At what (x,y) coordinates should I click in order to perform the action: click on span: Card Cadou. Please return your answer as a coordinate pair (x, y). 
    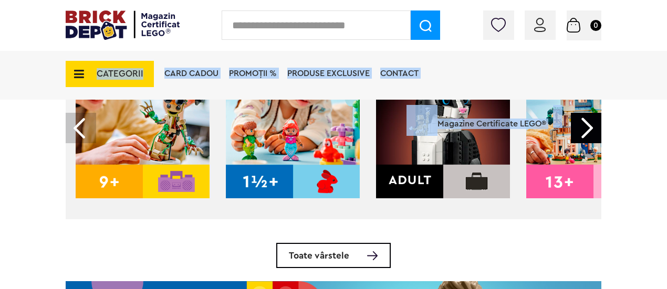
    Looking at the image, I should click on (191, 74).